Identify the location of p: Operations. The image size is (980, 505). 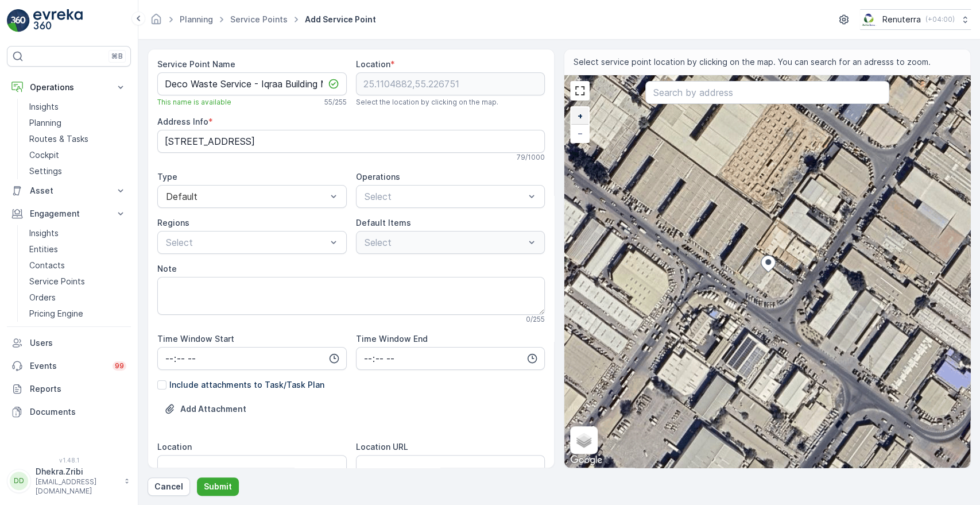
(69, 87).